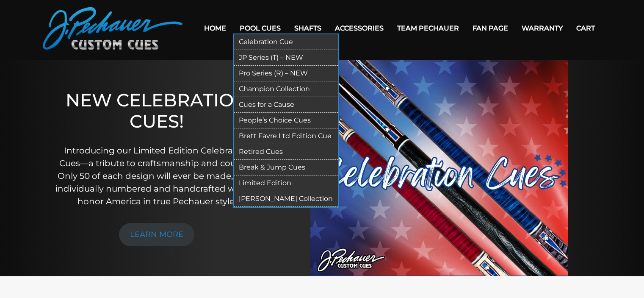 This screenshot has width=644, height=298. What do you see at coordinates (286, 73) in the screenshot?
I see `a: Pro Series (R) – NEW` at bounding box center [286, 73].